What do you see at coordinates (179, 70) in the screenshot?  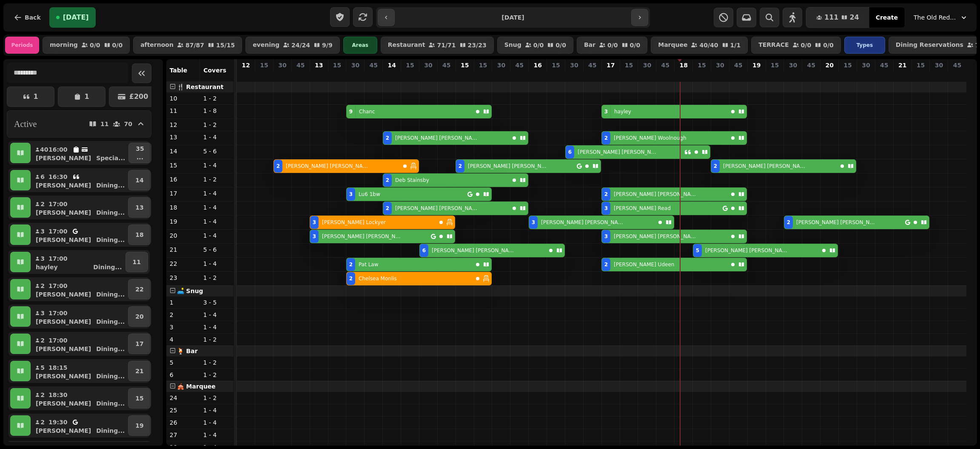 I see `span: Table` at bounding box center [179, 70].